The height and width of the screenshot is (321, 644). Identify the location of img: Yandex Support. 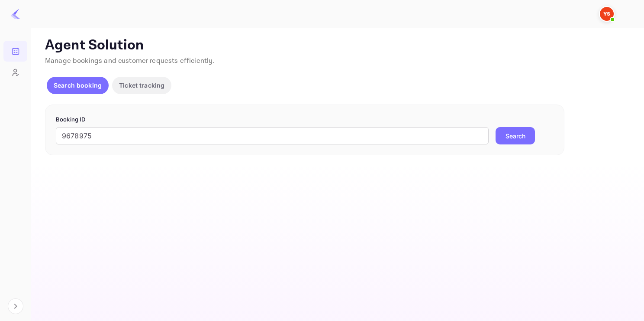
(607, 14).